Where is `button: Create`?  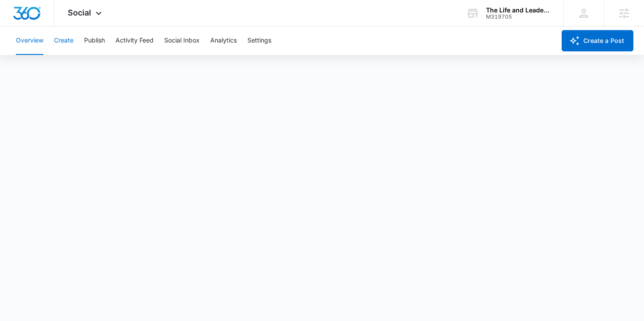
button: Create is located at coordinates (64, 41).